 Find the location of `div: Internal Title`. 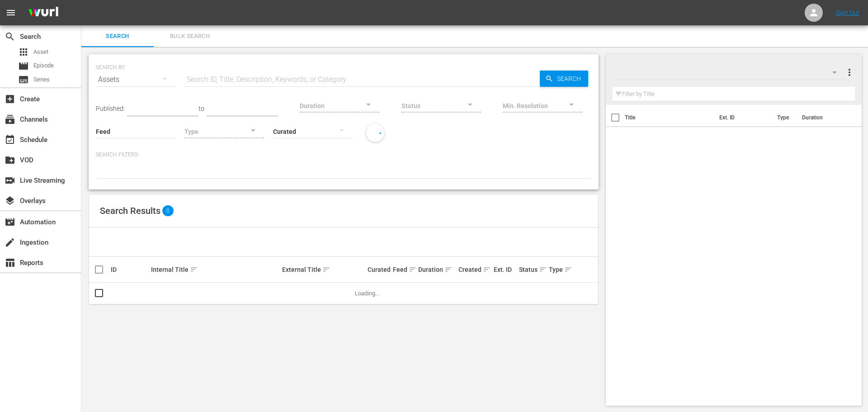

div: Internal Title is located at coordinates (215, 269).